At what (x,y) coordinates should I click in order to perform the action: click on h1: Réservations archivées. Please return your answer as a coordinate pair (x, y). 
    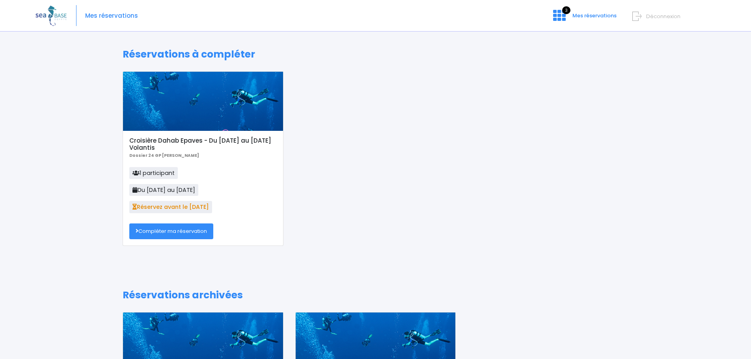
    Looking at the image, I should click on (375, 295).